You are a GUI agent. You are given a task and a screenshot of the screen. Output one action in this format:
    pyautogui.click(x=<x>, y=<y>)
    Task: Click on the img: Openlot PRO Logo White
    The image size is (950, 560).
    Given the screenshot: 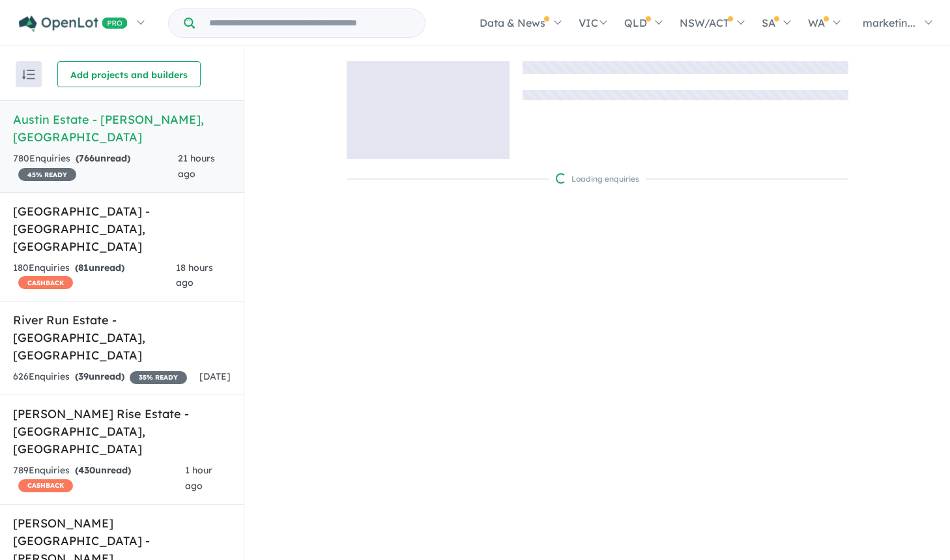 What is the action you would take?
    pyautogui.click(x=73, y=24)
    